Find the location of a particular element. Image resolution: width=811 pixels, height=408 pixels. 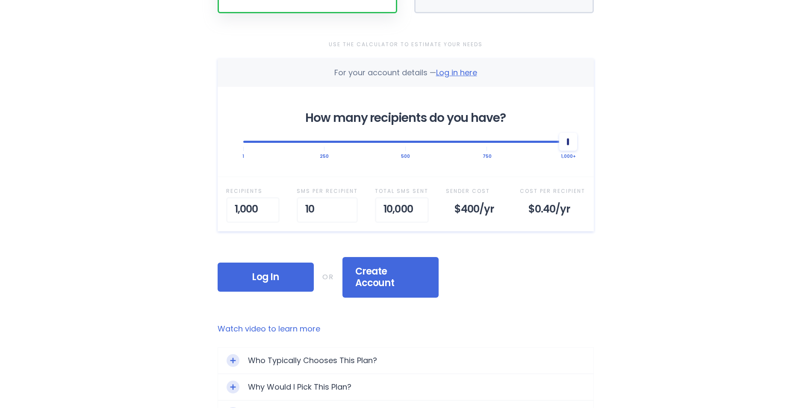

div: Toggle ExpandWhy Would I Pick This Plan? is located at coordinates (406, 387).